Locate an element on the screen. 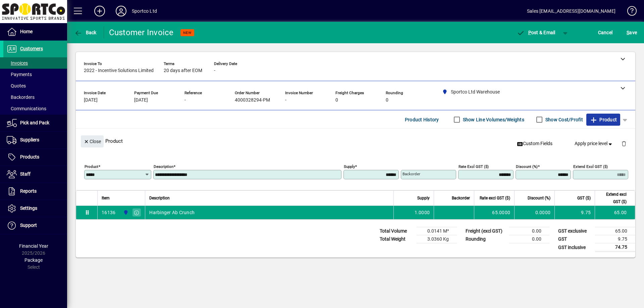  div: Sportco Ltd is located at coordinates (144, 11).